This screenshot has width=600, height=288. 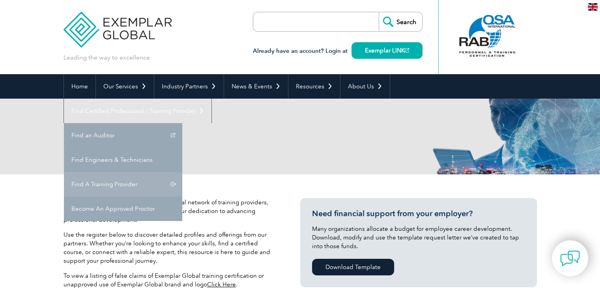 I want to click on p: Many organizations allocate a budget for employee career development. Download, modify and use th..., so click(x=418, y=237).